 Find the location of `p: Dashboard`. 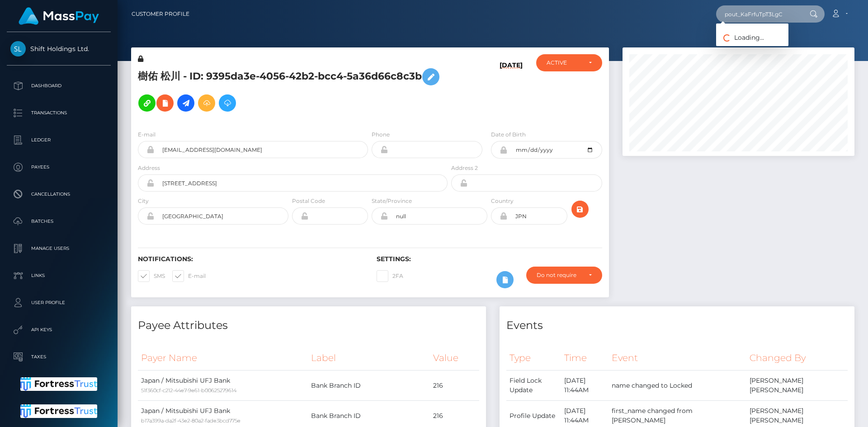

p: Dashboard is located at coordinates (59, 86).